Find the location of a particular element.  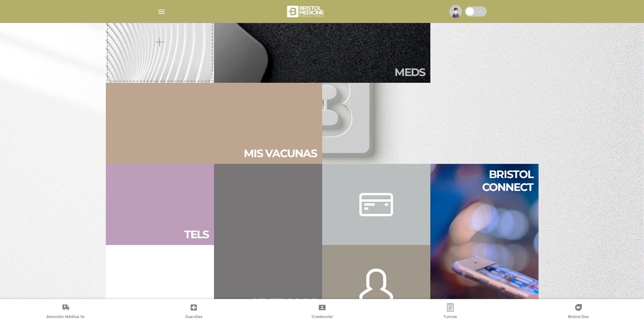

a: Turnos is located at coordinates (450, 312).